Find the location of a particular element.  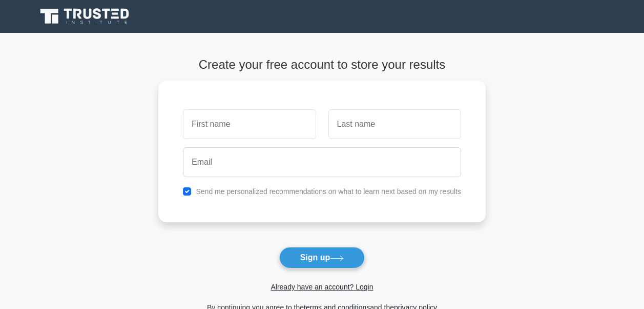

input: First name is located at coordinates (249, 124).